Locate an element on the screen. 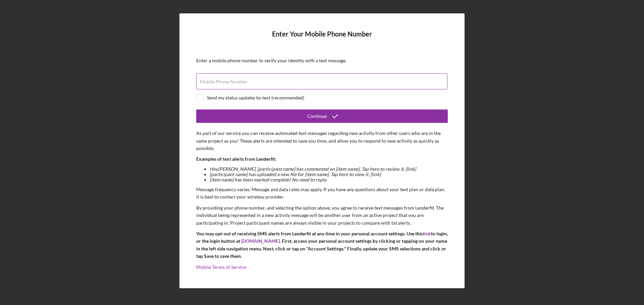 This screenshot has width=644, height=305. a: Mobile Terms of Service is located at coordinates (221, 267).